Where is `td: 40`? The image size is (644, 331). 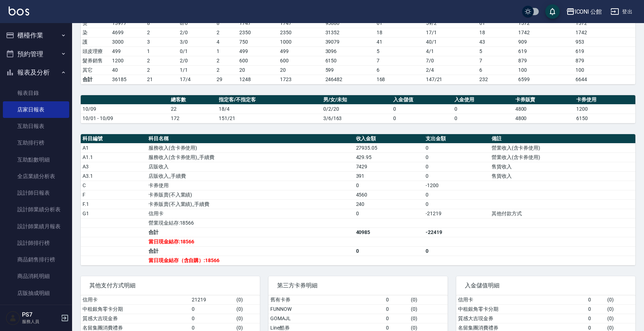 td: 40 is located at coordinates (128, 70).